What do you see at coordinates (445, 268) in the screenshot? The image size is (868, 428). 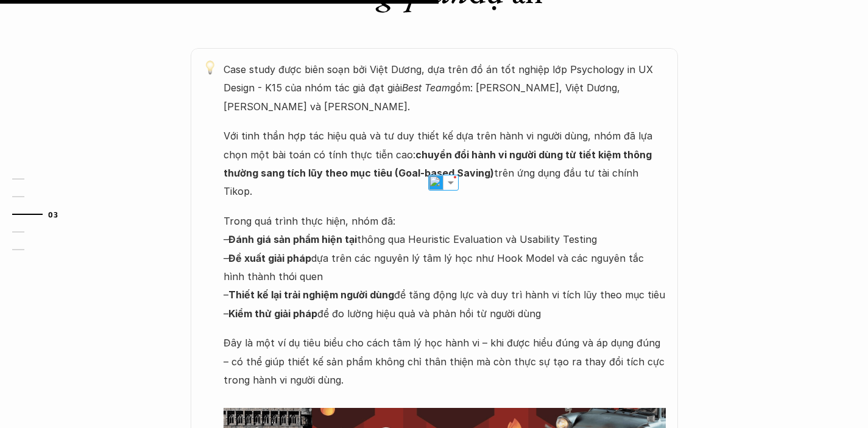 I see `p: Trong quá trình thực hiện, nhóm đã: – thông qua Heuristic Evaluation và Usability Testing – dựa t...` at bounding box center [445, 268].